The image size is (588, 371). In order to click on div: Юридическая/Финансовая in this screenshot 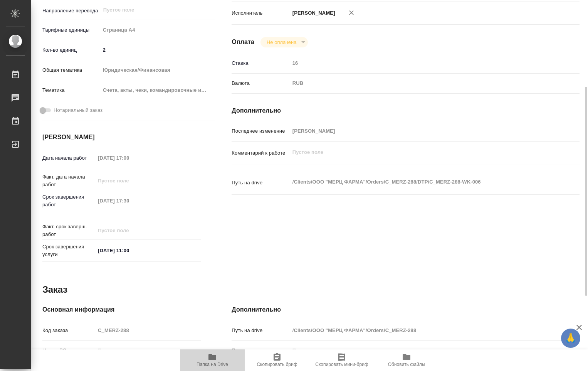, I will do `click(158, 70)`.